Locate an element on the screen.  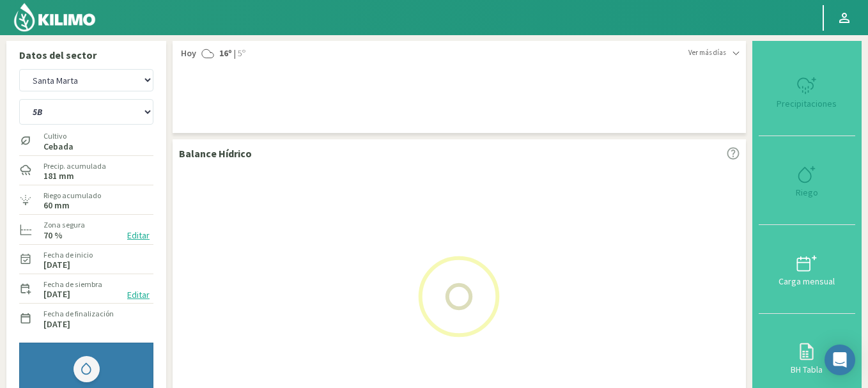
label: Fecha de inicio is located at coordinates (67, 255).